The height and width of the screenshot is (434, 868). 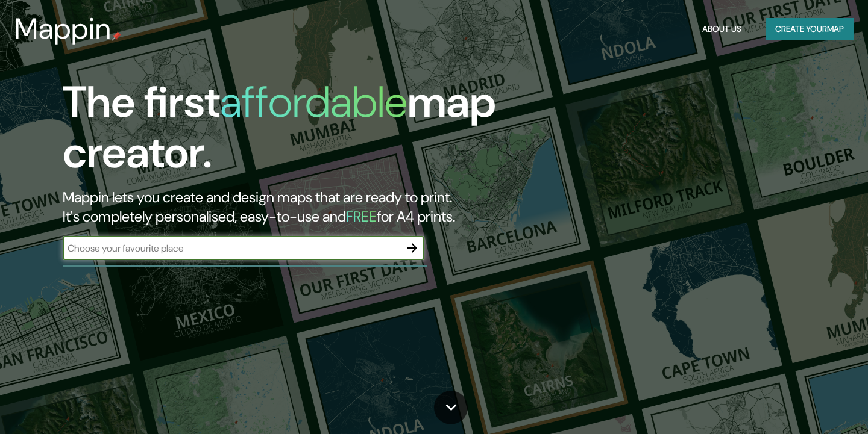 I want to click on h1: affordable, so click(x=313, y=102).